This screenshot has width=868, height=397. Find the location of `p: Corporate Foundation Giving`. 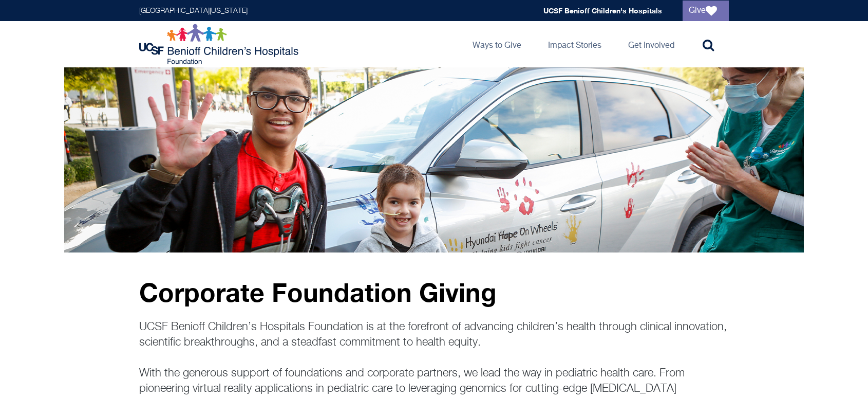

p: Corporate Foundation Giving is located at coordinates (434, 292).